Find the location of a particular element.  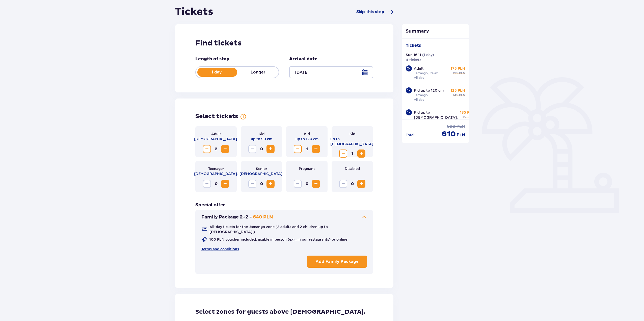

p: Add Family Package is located at coordinates (337, 262).